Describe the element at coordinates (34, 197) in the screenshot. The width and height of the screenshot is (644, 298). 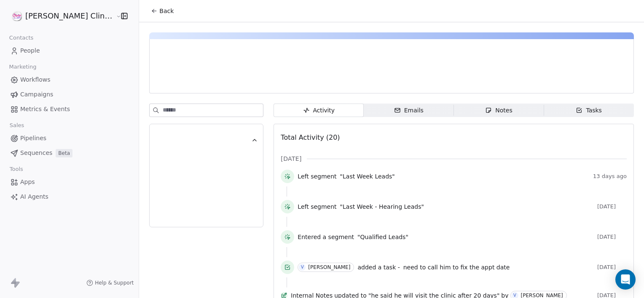
I see `span: AI Agents` at that location.